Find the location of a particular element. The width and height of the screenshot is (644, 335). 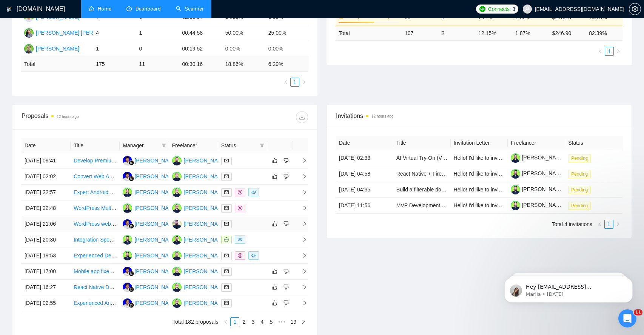

a: Develop Premium Version of Mobile App is located at coordinates (121, 161).